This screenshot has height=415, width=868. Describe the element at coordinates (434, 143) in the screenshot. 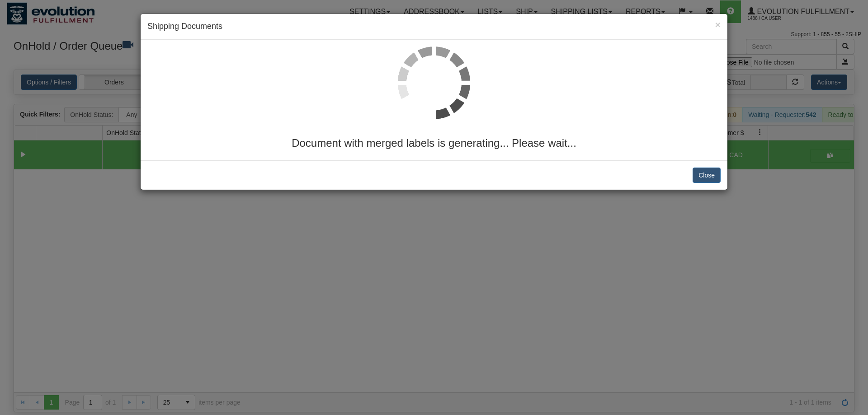

I see `h3: Document with merged labels is generating... Please wait...` at that location.